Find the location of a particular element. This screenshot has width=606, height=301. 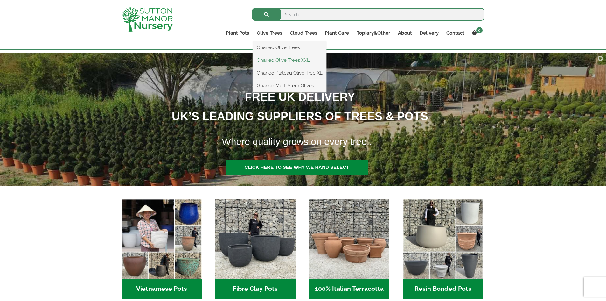

img: Home - 1B137C32 8D99 4B1A AA2F 25D5E514E47D 1 105 c is located at coordinates (349, 239).